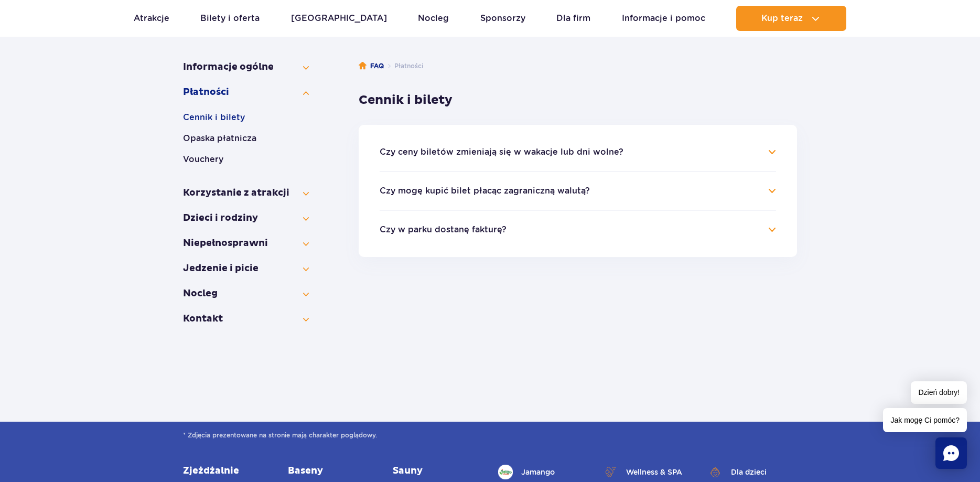 The height and width of the screenshot is (482, 980). Describe the element at coordinates (543, 473) in the screenshot. I see `a: Jamango` at that location.